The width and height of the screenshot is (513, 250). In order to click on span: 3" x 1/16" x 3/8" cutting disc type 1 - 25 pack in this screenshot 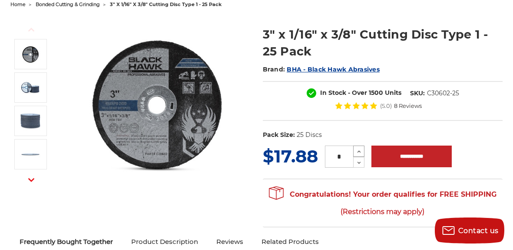, I will do `click(165, 4)`.